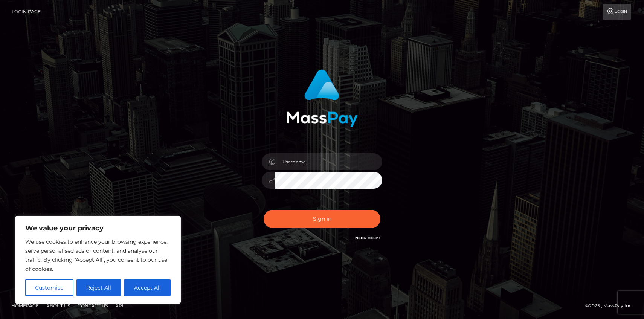 The height and width of the screenshot is (319, 644). I want to click on button: Customise, so click(50, 287).